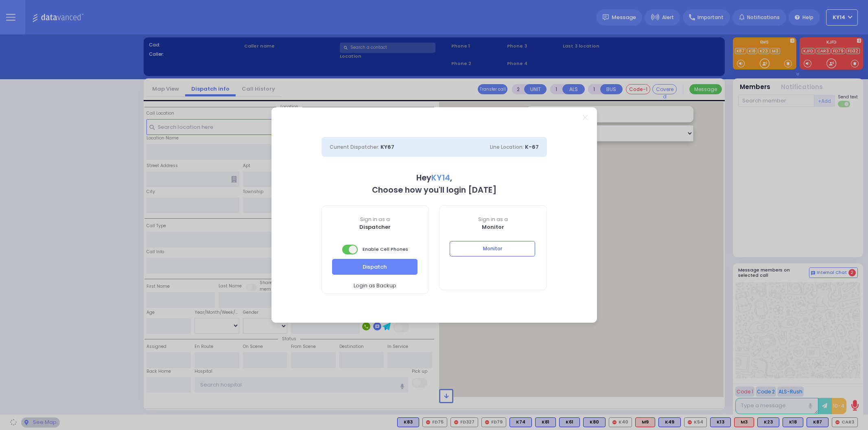 Image resolution: width=868 pixels, height=430 pixels. What do you see at coordinates (532, 147) in the screenshot?
I see `span: K-67` at bounding box center [532, 147].